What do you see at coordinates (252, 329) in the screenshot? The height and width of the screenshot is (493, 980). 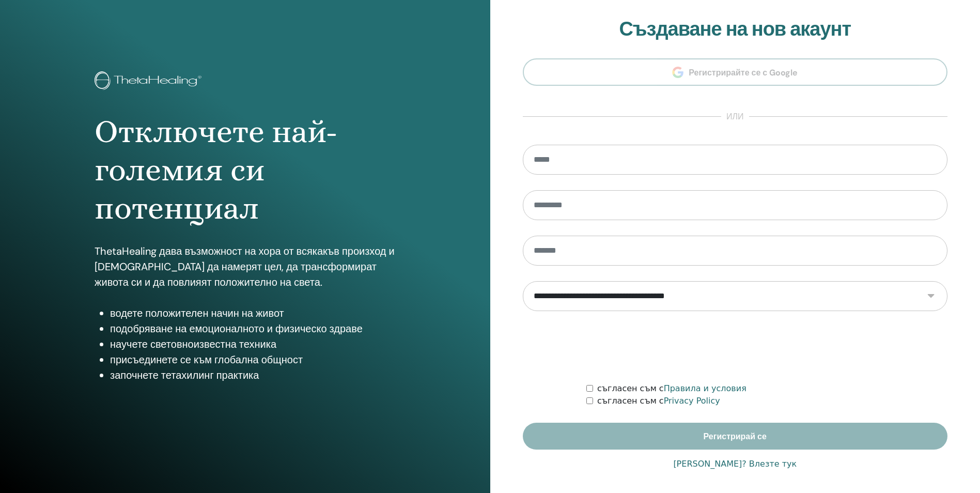 I see `li: подобряване на емоционалното и физическо здраве` at bounding box center [252, 329].